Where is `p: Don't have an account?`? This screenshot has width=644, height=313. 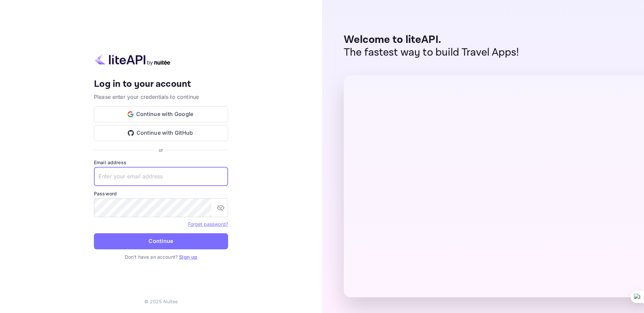 p: Don't have an account? is located at coordinates (161, 257).